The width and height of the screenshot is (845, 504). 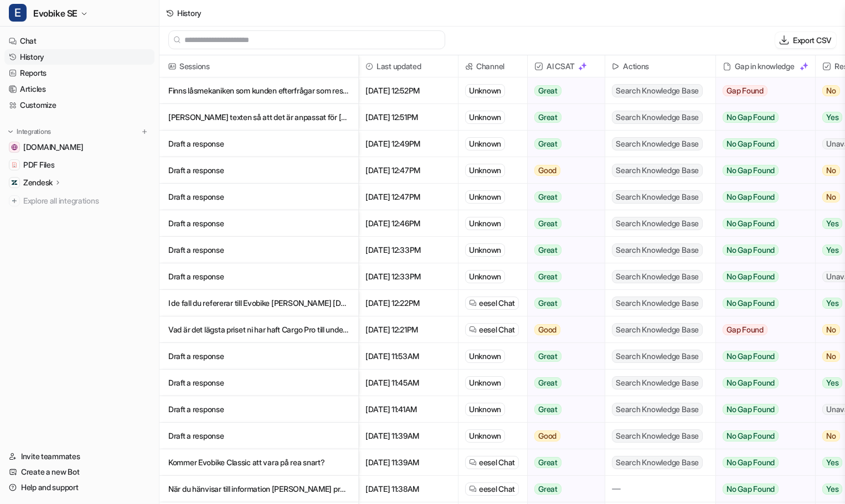 I want to click on a: Help and support, so click(x=79, y=487).